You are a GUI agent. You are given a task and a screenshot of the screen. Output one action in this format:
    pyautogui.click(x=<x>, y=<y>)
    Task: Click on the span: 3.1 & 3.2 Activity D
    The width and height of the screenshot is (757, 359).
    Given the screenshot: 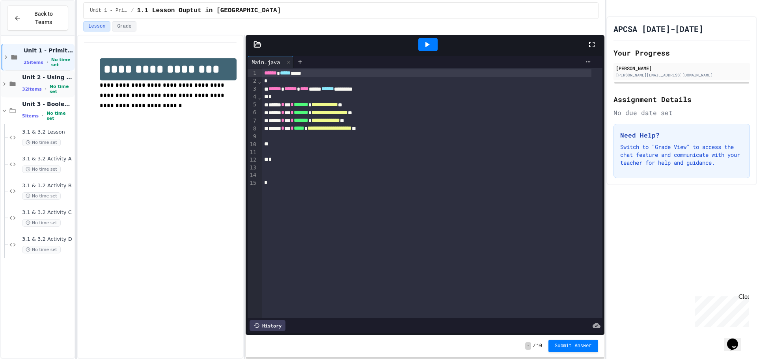 What is the action you would take?
    pyautogui.click(x=47, y=239)
    